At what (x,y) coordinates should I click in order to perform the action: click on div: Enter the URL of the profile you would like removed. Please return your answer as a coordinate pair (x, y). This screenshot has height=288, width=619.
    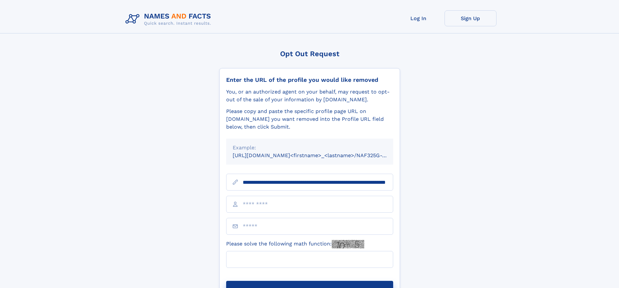
    Looking at the image, I should click on (310, 80).